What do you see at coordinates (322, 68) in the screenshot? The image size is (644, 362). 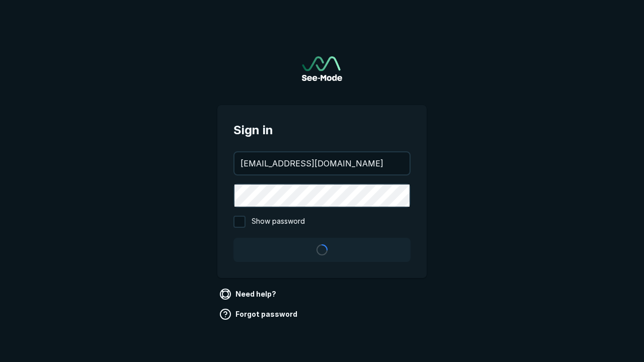 I see `a: Go to sign in` at bounding box center [322, 68].